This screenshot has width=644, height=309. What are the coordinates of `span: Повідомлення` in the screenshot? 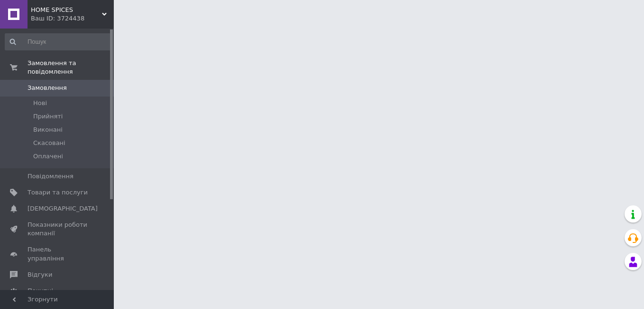 It's located at (50, 176).